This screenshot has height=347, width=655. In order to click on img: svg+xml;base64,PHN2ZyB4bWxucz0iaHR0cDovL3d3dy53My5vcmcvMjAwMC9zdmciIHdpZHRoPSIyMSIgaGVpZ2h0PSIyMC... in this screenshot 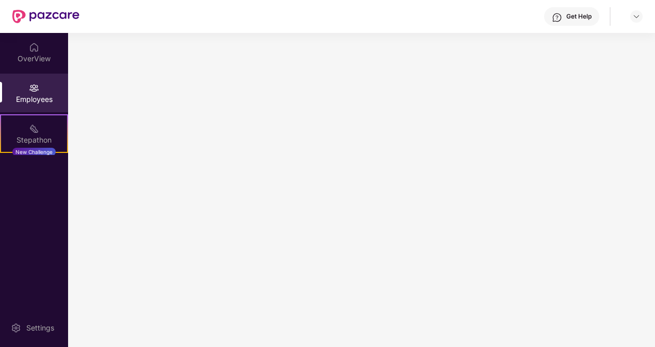, I will do `click(34, 129)`.